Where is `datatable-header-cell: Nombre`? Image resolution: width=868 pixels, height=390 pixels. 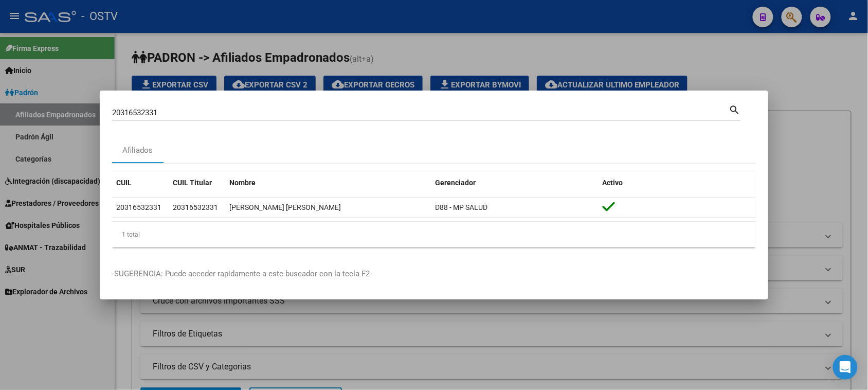
datatable-header-cell: Nombre is located at coordinates (328, 183).